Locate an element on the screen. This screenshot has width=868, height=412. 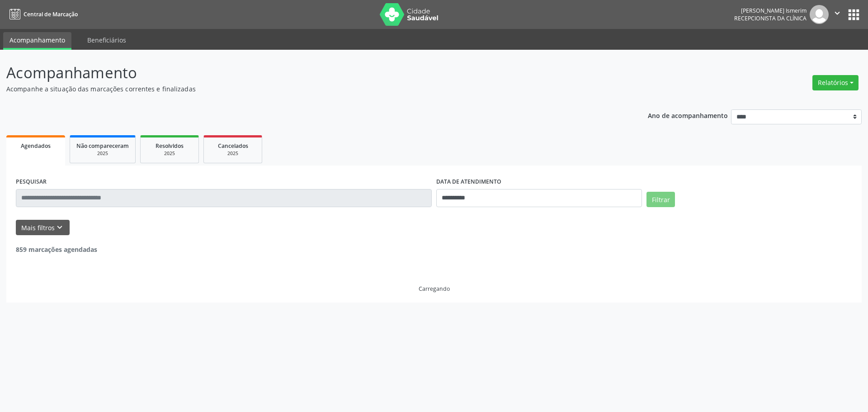
button: Filtrar is located at coordinates (660, 199).